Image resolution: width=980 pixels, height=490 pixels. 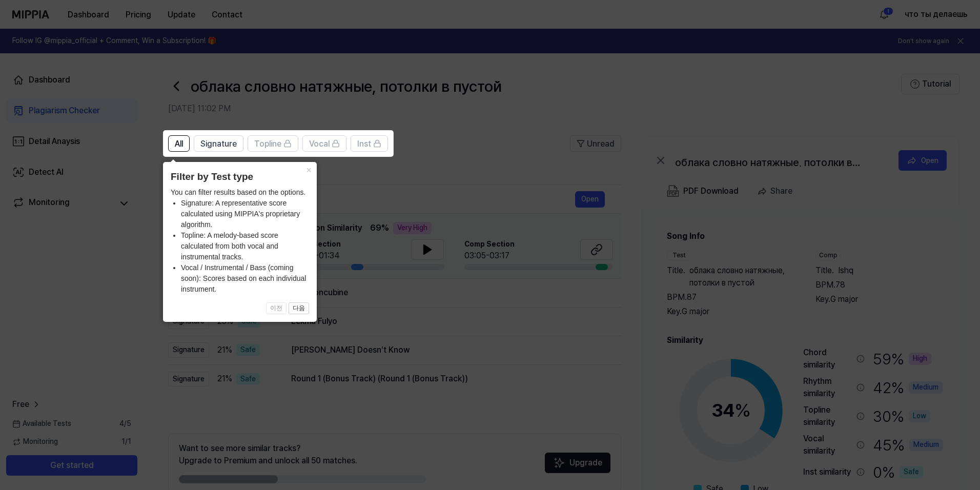 I want to click on button: 다음, so click(x=299, y=309).